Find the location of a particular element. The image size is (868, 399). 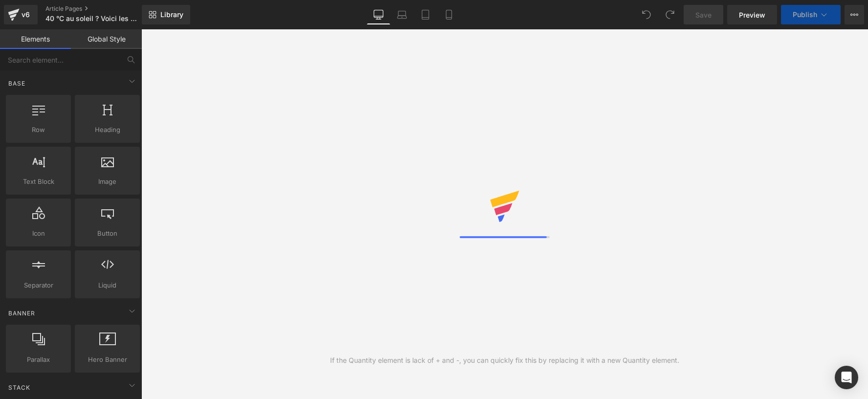

a: Tablet is located at coordinates (425, 15).